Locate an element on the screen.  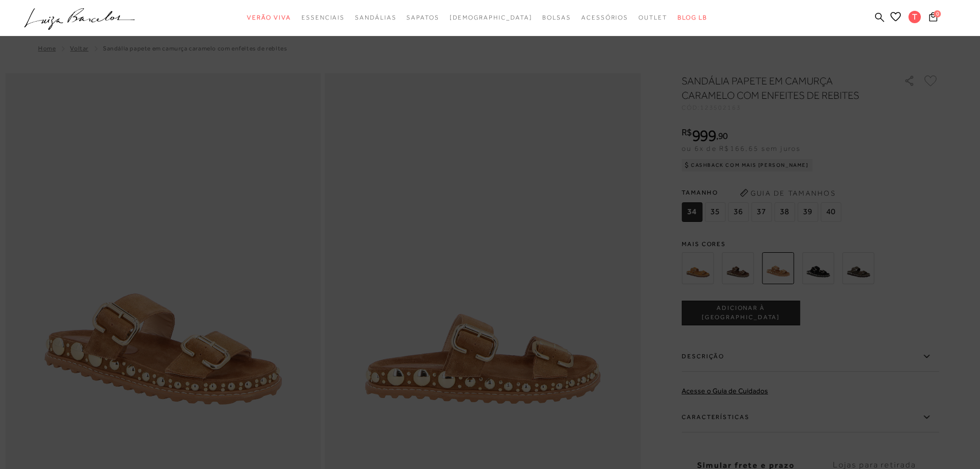
span: Outlet is located at coordinates (653, 17).